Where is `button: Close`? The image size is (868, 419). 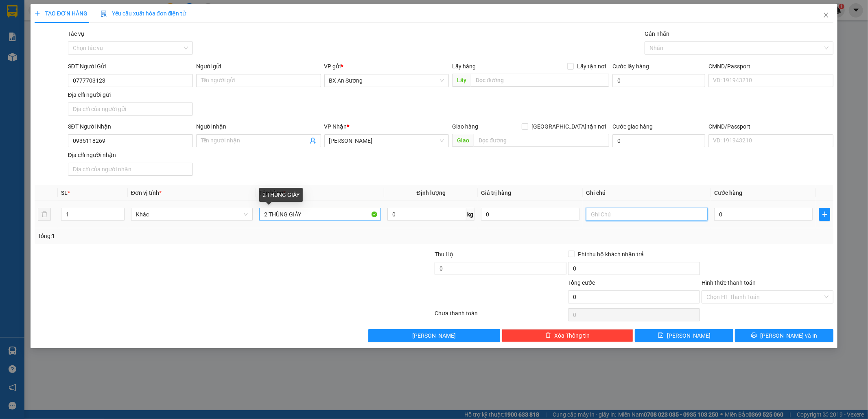
button: Close is located at coordinates (826, 16).